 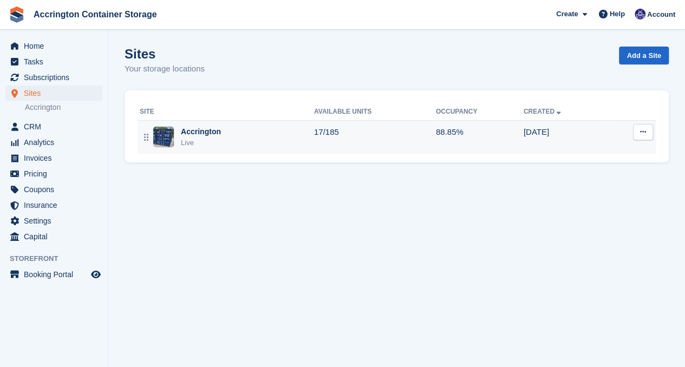 I want to click on span: Home, so click(x=56, y=46).